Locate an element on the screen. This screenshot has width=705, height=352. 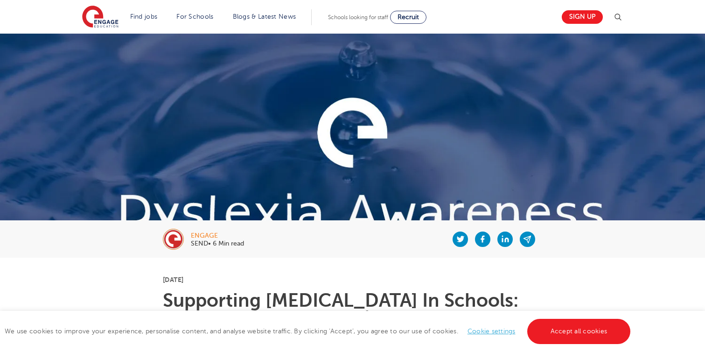
img: Engage Education is located at coordinates (100, 17).